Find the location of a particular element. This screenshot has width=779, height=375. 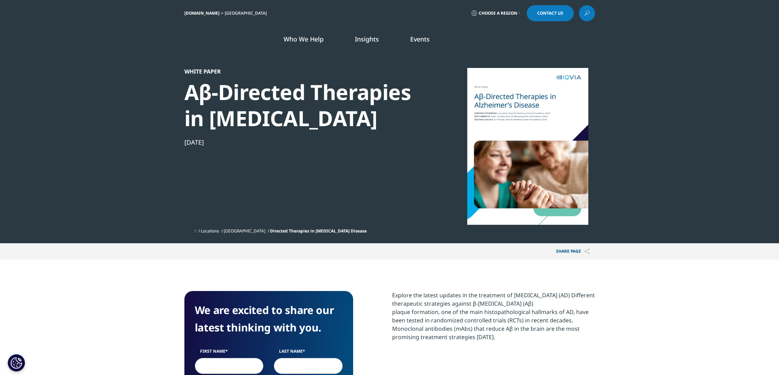

a: Events is located at coordinates (420, 39).